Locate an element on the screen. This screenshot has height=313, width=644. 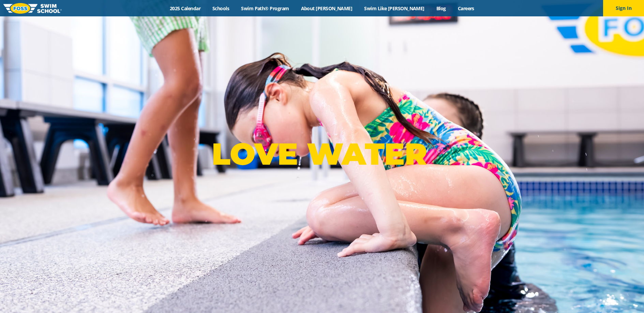
p: LOVE WATER is located at coordinates (322, 154).